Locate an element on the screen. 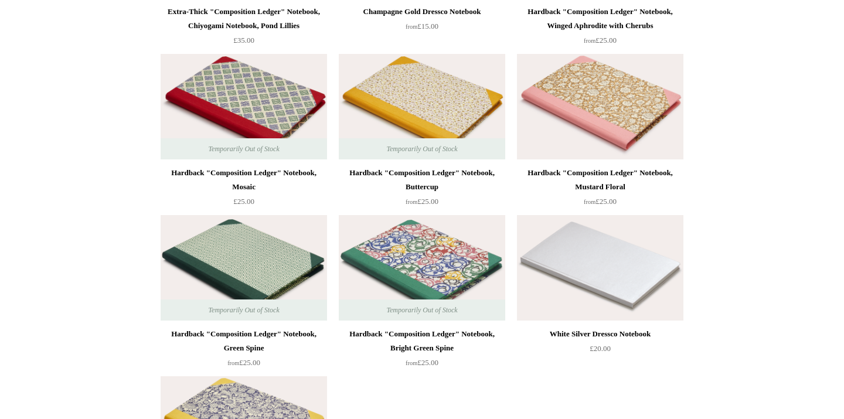 The width and height of the screenshot is (844, 419). div: Hardback "Composition Ledger" Notebook, Green Spine is located at coordinates (244, 341).